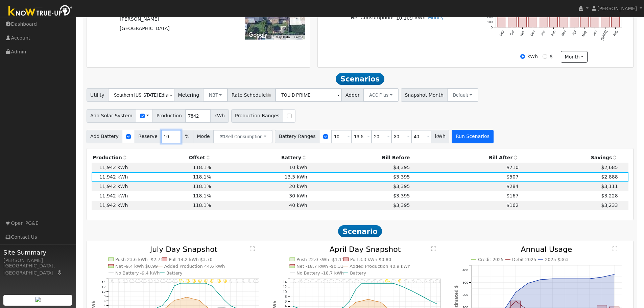 This screenshot has height=308, width=644. Describe the element at coordinates (148, 137) in the screenshot. I see `span: Reserve` at that location.